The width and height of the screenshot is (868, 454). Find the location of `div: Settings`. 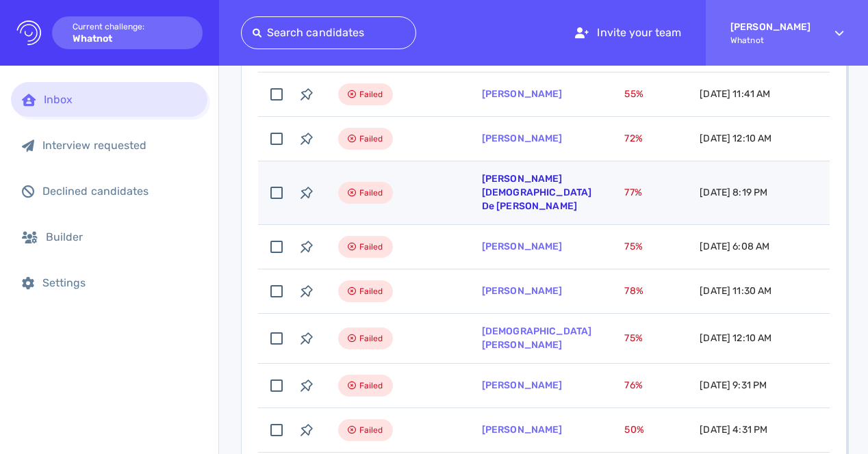

div: Settings is located at coordinates (119, 283).